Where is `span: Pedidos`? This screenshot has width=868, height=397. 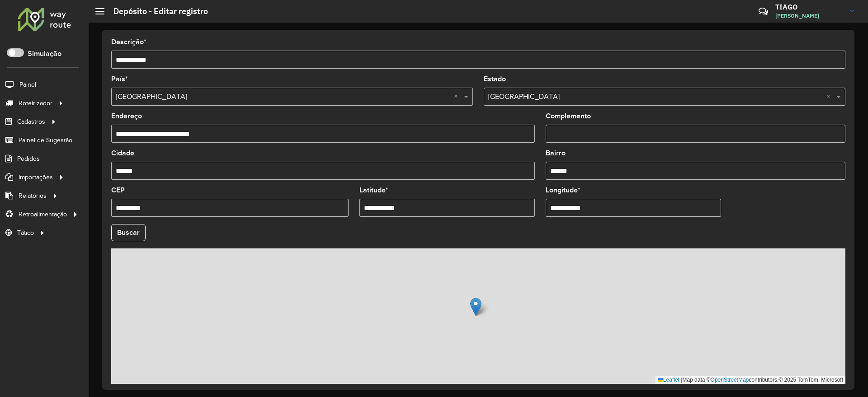 span: Pedidos is located at coordinates (28, 158).